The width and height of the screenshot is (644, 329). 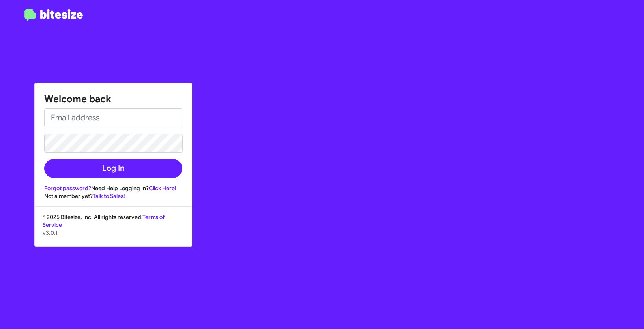 I want to click on input: Email address, so click(x=113, y=118).